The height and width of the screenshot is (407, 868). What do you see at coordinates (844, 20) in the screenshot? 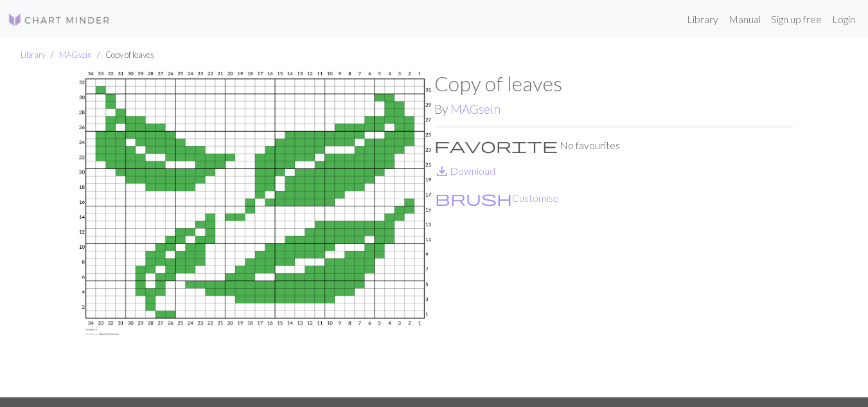
I see `a: Login` at bounding box center [844, 20].